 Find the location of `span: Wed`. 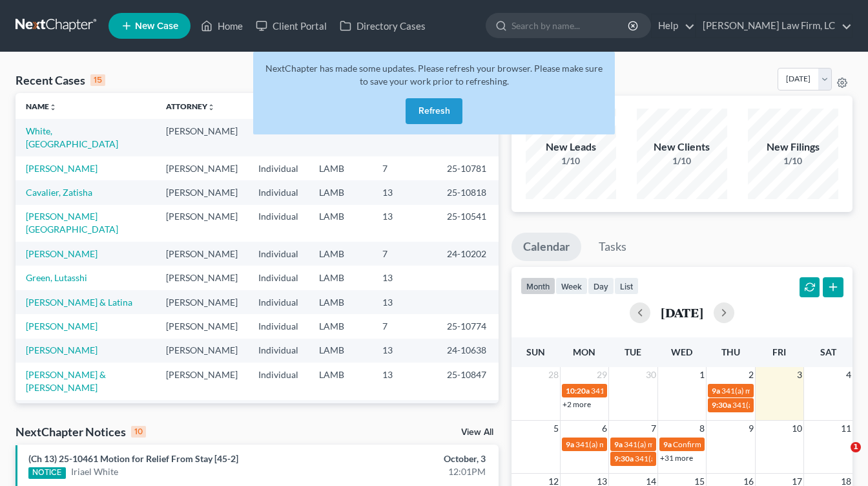

span: Wed is located at coordinates (681, 352).